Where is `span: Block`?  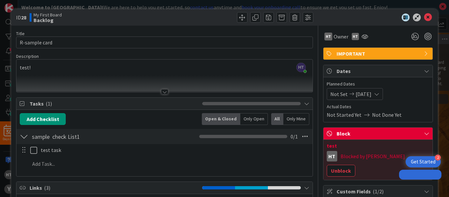
span: Block is located at coordinates (379, 134).